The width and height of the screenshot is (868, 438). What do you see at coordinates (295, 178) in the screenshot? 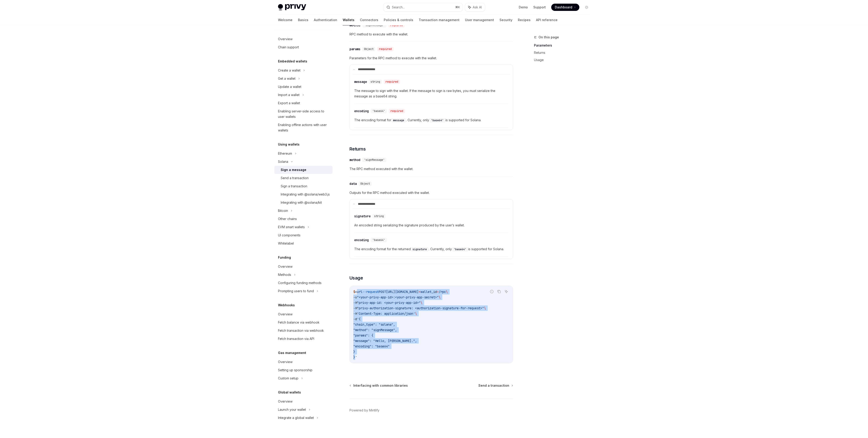
I see `div: Send a transaction` at bounding box center [295, 178].